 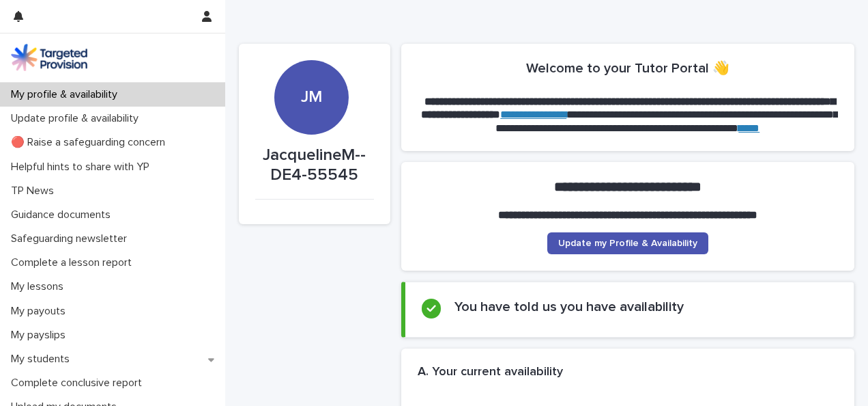 I want to click on a: Update my Profile & Availability, so click(x=628, y=243).